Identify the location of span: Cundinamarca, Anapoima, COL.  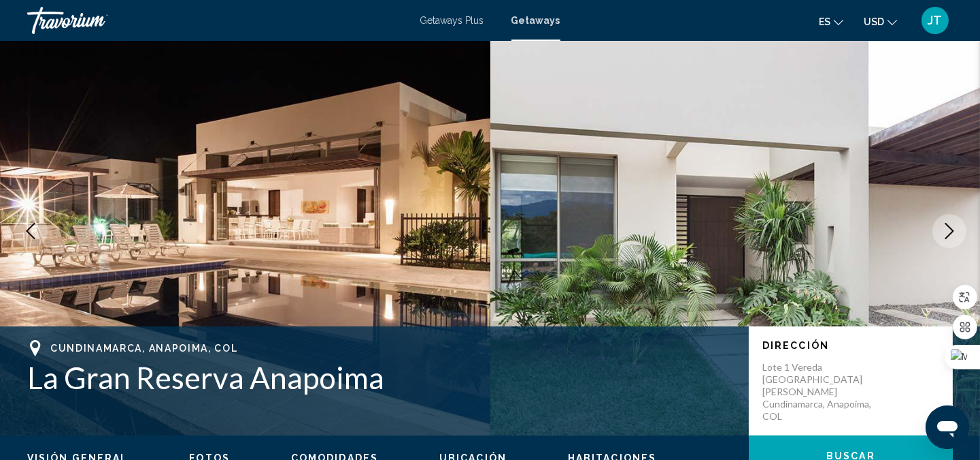
(144, 348).